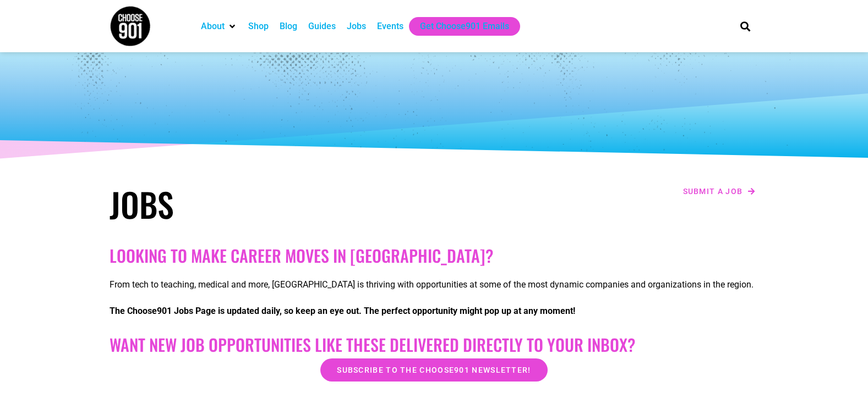 The image size is (868, 409). Describe the element at coordinates (322, 26) in the screenshot. I see `div: Guides` at that location.